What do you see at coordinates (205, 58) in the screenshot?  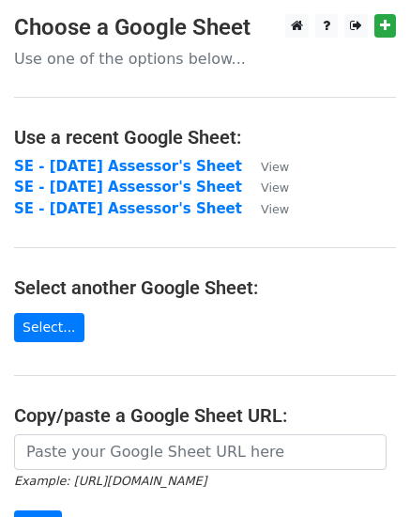 I see `p: Use one of the options below...` at bounding box center [205, 58].